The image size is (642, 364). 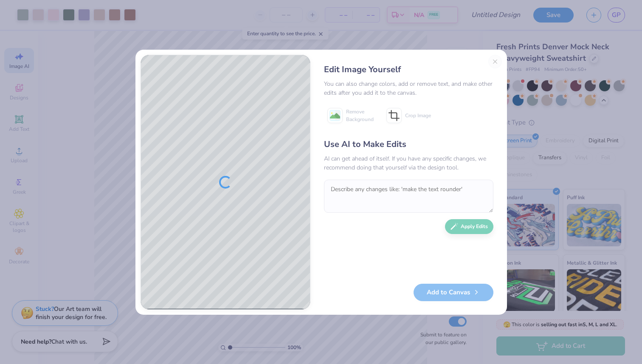 What do you see at coordinates (408, 163) in the screenshot?
I see `div: AI can get ahead of itself. If you have any specific changes, we recommend doing that yourself vi...` at bounding box center [408, 163].